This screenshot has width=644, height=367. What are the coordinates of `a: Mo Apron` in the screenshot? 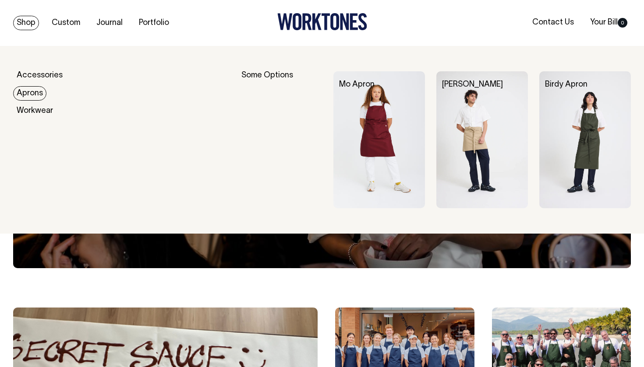 It's located at (356, 85).